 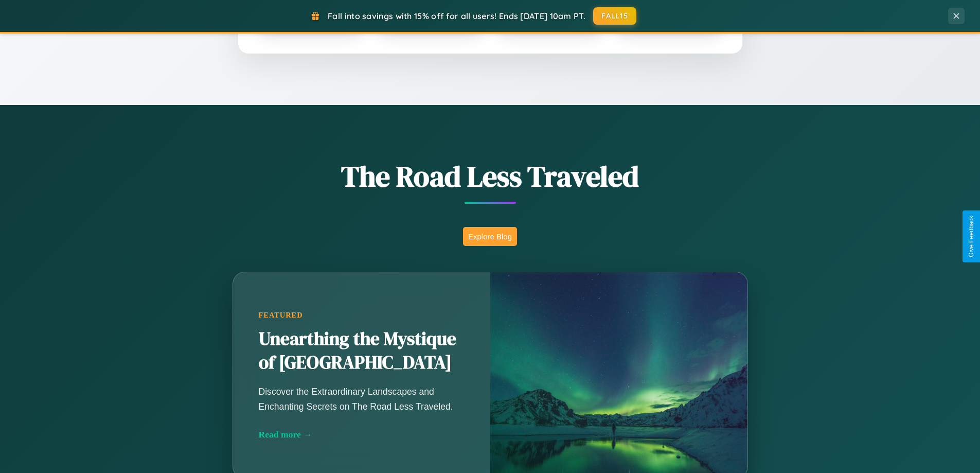 What do you see at coordinates (615, 16) in the screenshot?
I see `button: FALL15` at bounding box center [615, 16].